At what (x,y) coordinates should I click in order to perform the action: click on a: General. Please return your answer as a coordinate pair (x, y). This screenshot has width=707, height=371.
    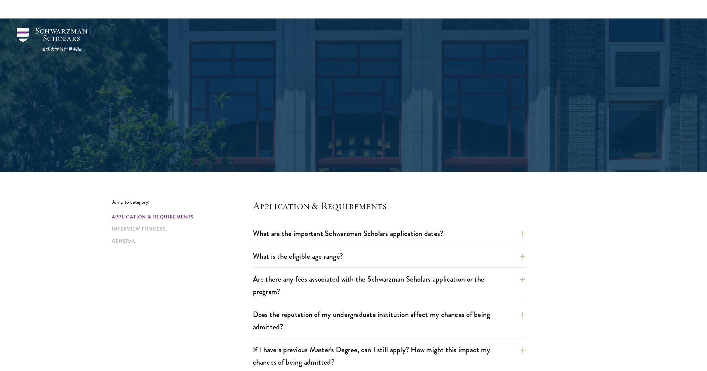
    Looking at the image, I should click on (180, 241).